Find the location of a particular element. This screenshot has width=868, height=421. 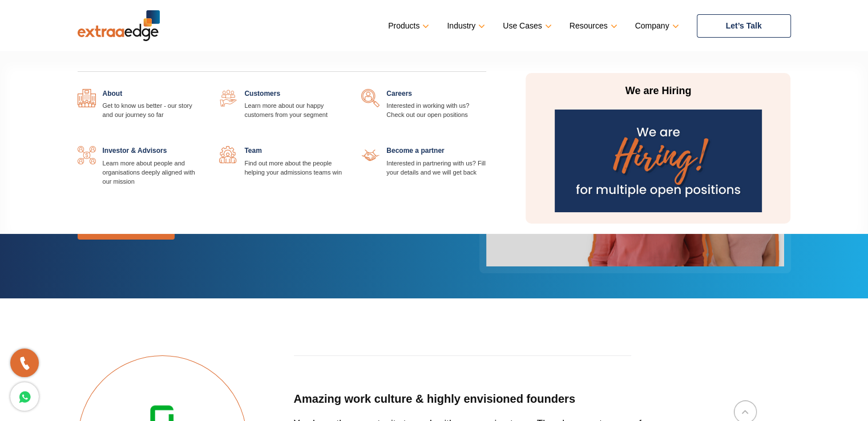

a: Company is located at coordinates (656, 25).